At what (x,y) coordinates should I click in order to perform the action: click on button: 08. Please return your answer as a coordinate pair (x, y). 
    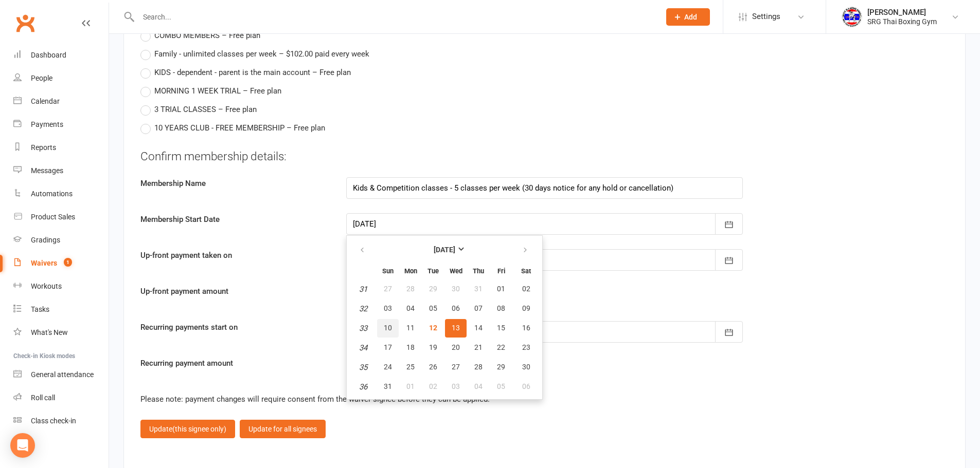
    Looking at the image, I should click on (501, 309).